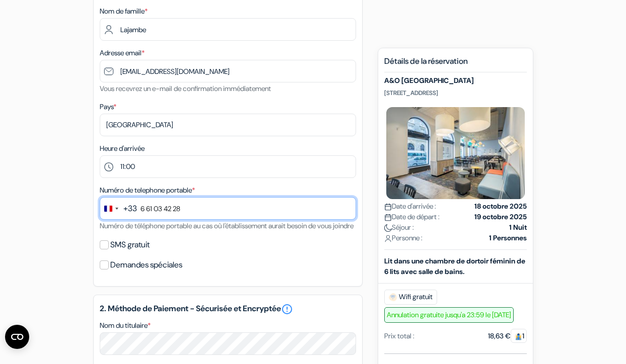 This screenshot has width=626, height=364. Describe the element at coordinates (122, 53) in the screenshot. I see `label: Adresse email` at that location.